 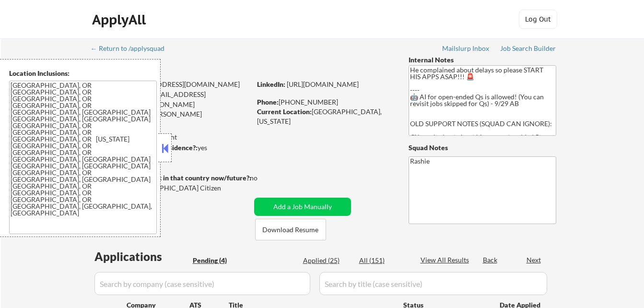 I want to click on a: ← Return to /applysquad, so click(x=132, y=49).